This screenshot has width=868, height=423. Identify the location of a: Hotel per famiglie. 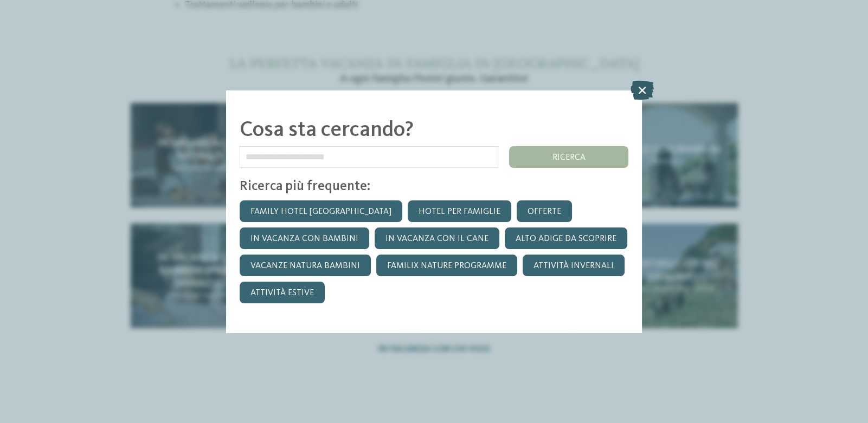
(459, 212).